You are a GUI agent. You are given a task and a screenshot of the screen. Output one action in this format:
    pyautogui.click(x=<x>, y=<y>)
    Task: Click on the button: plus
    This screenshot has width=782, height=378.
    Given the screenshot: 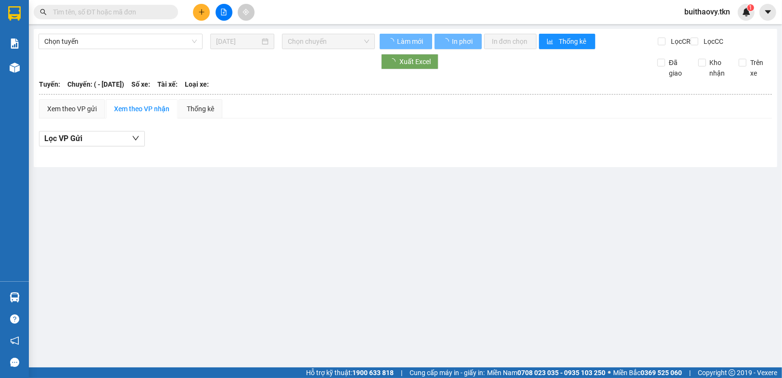 What is the action you would take?
    pyautogui.click(x=201, y=12)
    